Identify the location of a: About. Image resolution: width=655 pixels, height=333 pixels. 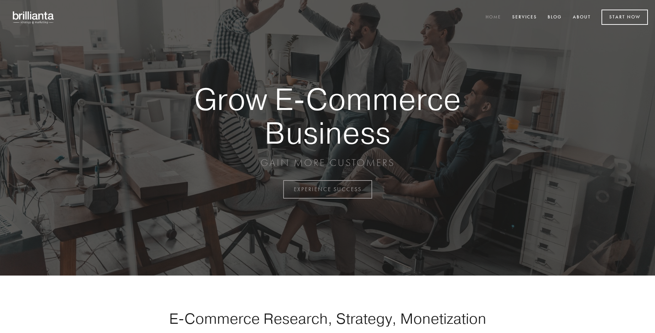
(582, 17).